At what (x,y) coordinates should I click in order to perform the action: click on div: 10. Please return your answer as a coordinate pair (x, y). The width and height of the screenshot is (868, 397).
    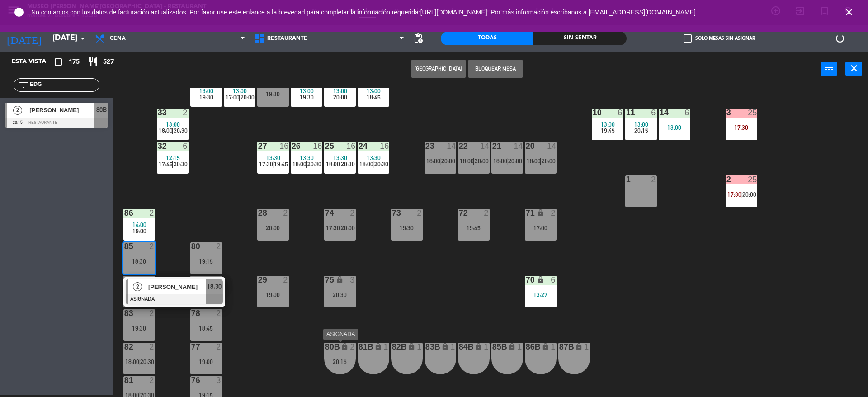
    Looking at the image, I should click on (593, 113).